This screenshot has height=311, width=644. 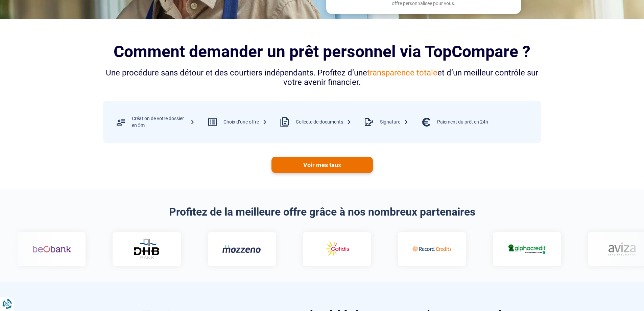 What do you see at coordinates (245, 122) in the screenshot?
I see `div: Choix d’une offre` at bounding box center [245, 122].